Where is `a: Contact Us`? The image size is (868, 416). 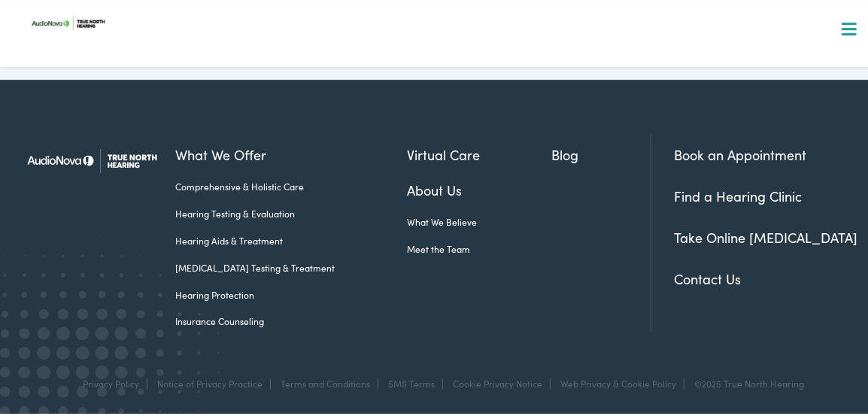 a: Contact Us is located at coordinates (707, 275).